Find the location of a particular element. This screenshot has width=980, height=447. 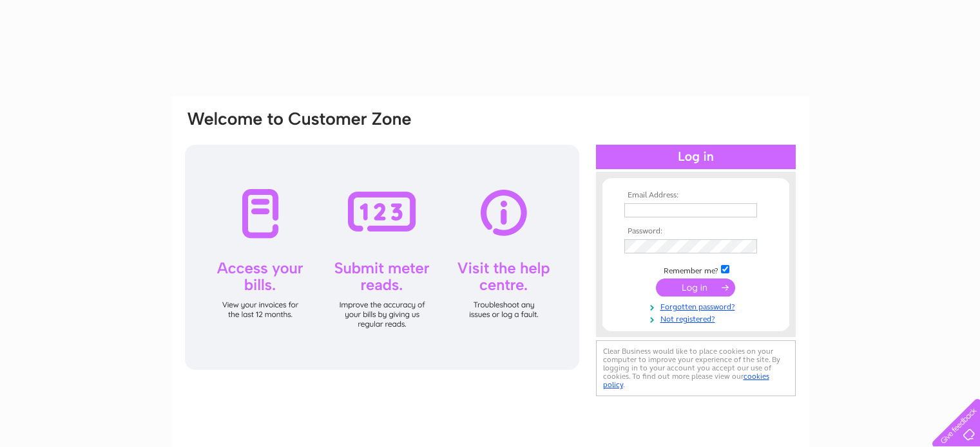

input: Submit is located at coordinates (695, 288).